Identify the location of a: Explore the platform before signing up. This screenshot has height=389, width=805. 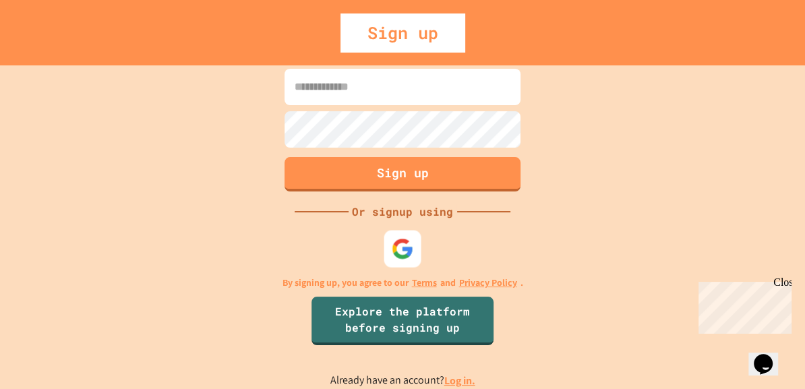
(403, 321).